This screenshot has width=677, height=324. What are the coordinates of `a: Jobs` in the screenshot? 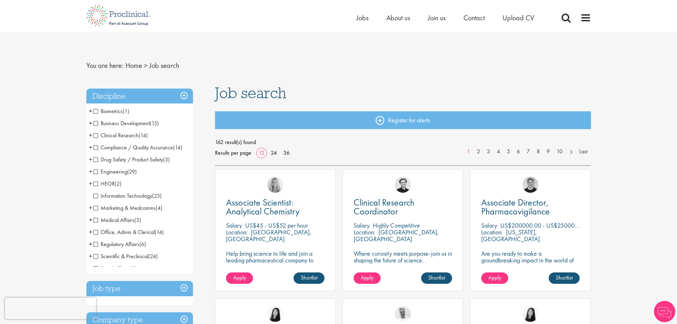 It's located at (363, 18).